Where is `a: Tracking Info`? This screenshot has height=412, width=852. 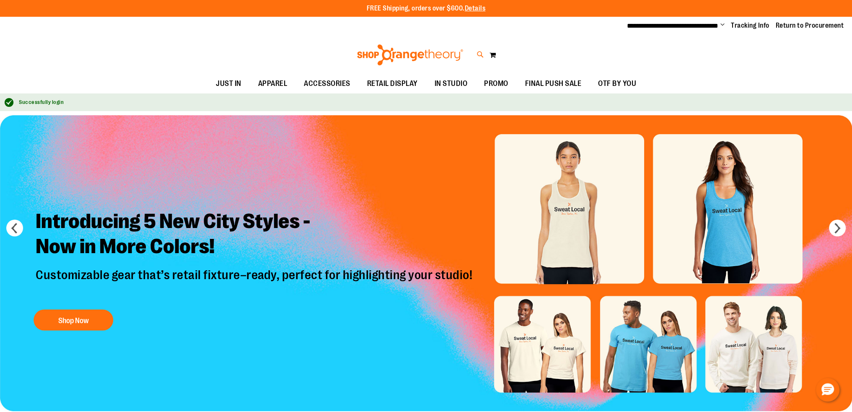 a: Tracking Info is located at coordinates (750, 26).